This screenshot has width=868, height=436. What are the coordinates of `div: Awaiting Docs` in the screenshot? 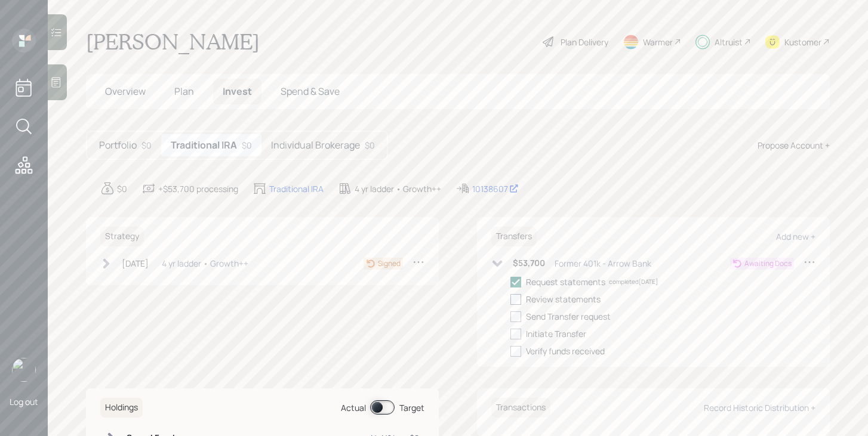 It's located at (767, 264).